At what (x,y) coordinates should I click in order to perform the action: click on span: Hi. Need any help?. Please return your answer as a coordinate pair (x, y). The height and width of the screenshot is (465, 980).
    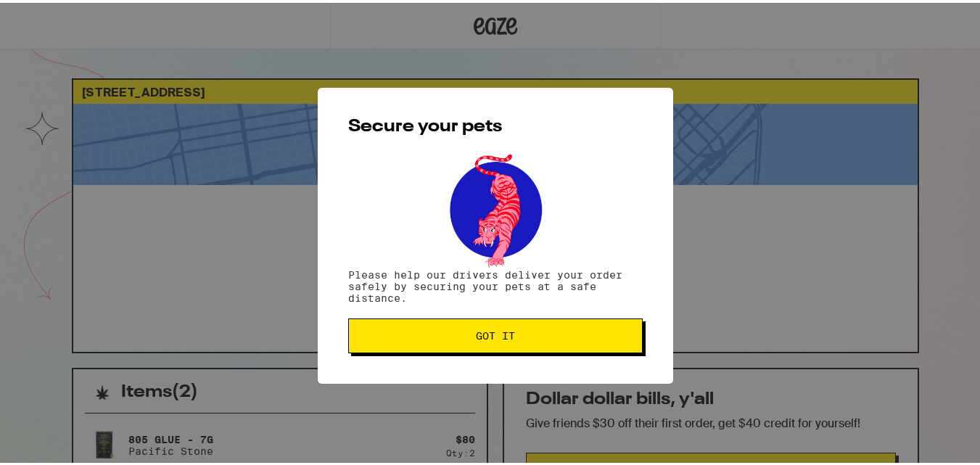
    Looking at the image, I should click on (57, 16).